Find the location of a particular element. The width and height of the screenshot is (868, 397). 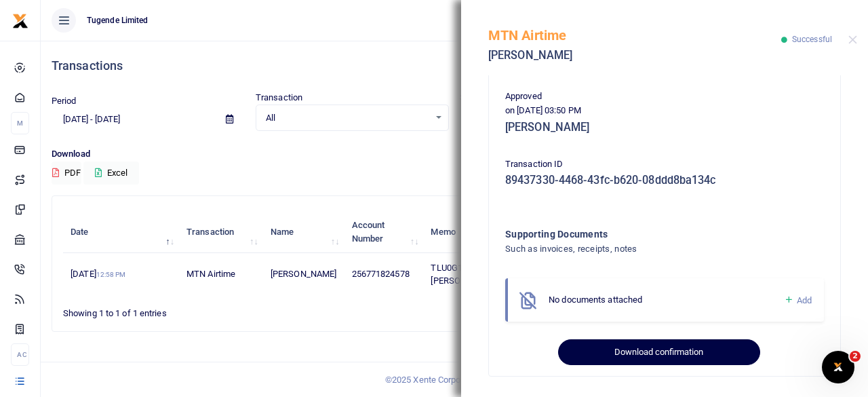

h5: 89437330-4468-43fc-b620-08ddd8ba134c is located at coordinates (664, 180).